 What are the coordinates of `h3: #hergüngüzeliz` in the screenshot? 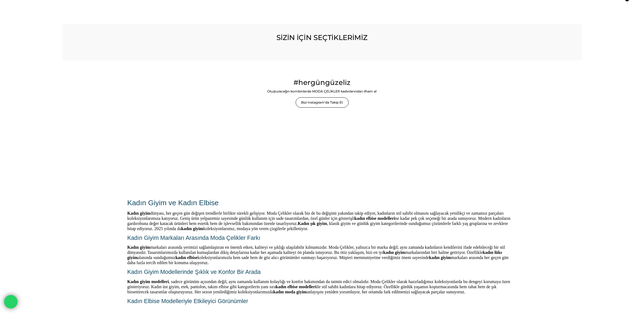 It's located at (322, 82).